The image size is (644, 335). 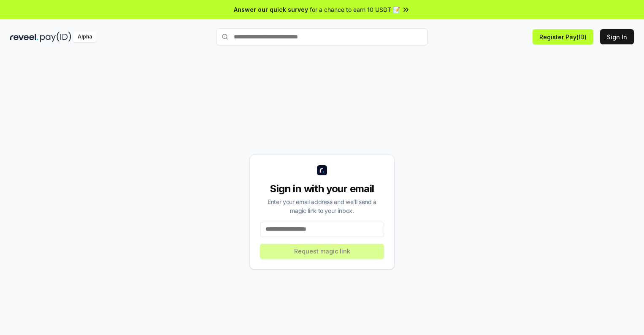 What do you see at coordinates (85, 37) in the screenshot?
I see `div: Alpha` at bounding box center [85, 37].